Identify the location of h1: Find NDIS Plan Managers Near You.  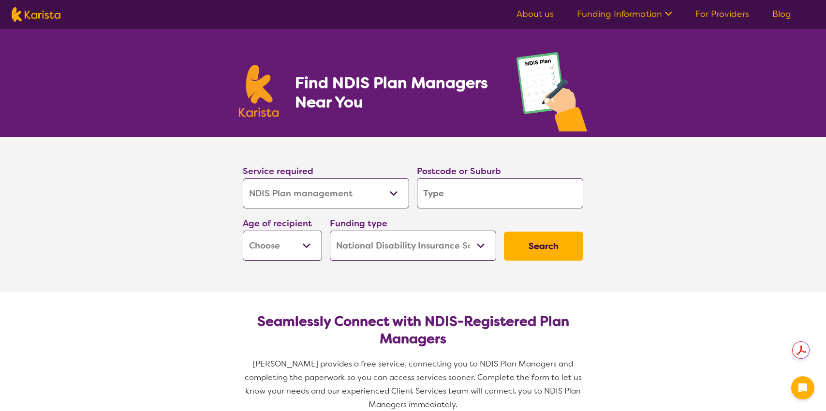
(396, 92).